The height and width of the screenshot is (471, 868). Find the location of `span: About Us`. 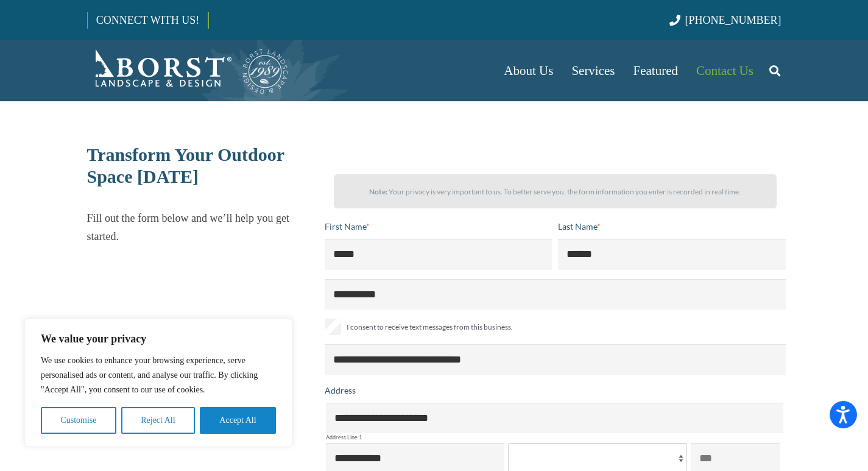

span: About Us is located at coordinates (528, 70).